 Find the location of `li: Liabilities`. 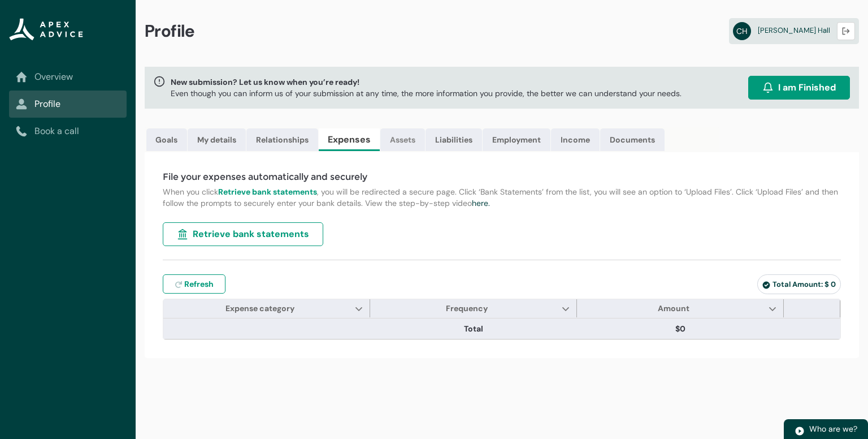

li: Liabilities is located at coordinates (454, 140).